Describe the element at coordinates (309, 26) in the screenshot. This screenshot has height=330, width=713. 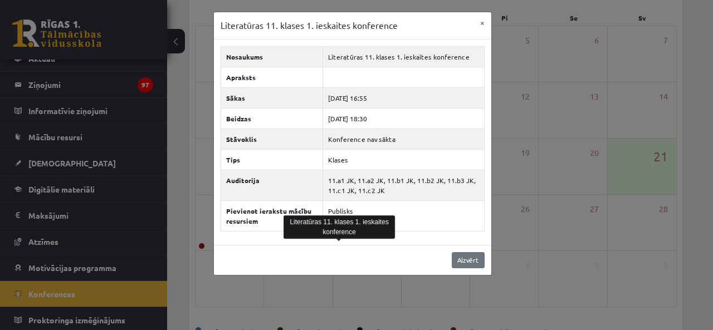
I see `h3: Literatūras 11. klases 1. ieskaites konference` at that location.